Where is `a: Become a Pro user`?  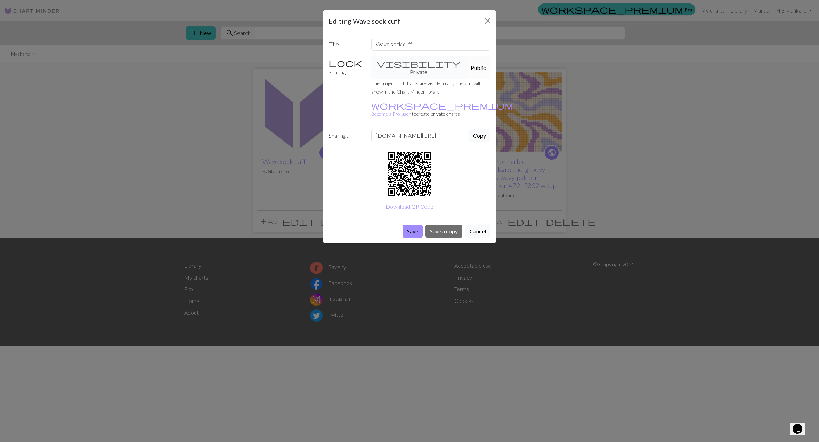 a: Become a Pro user is located at coordinates (442, 110).